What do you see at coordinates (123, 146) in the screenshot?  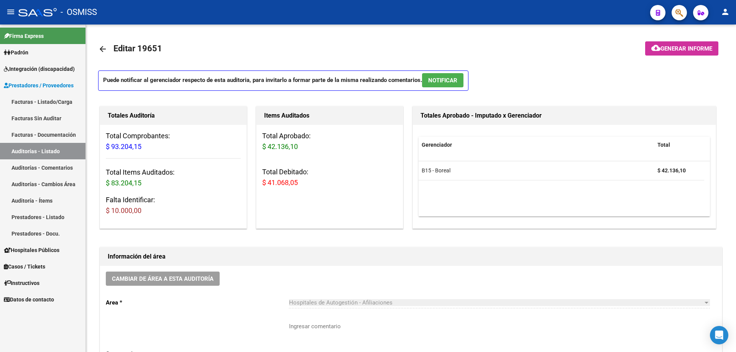 I see `span: $ 93.204,15` at bounding box center [123, 146].